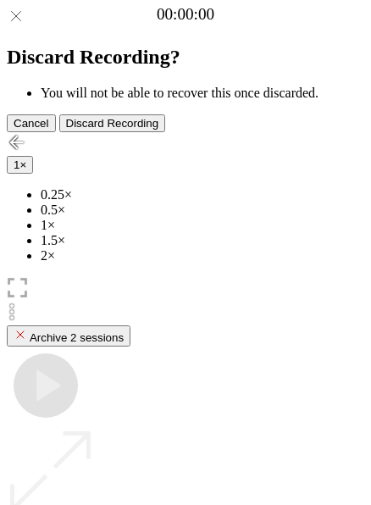 The height and width of the screenshot is (505, 371). Describe the element at coordinates (113, 123) in the screenshot. I see `button: Discard Recording` at that location.